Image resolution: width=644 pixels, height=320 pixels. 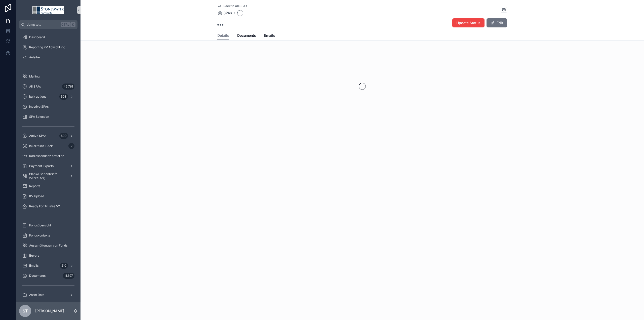 What do you see at coordinates (49, 10) in the screenshot?
I see `img: App logo` at bounding box center [49, 10].